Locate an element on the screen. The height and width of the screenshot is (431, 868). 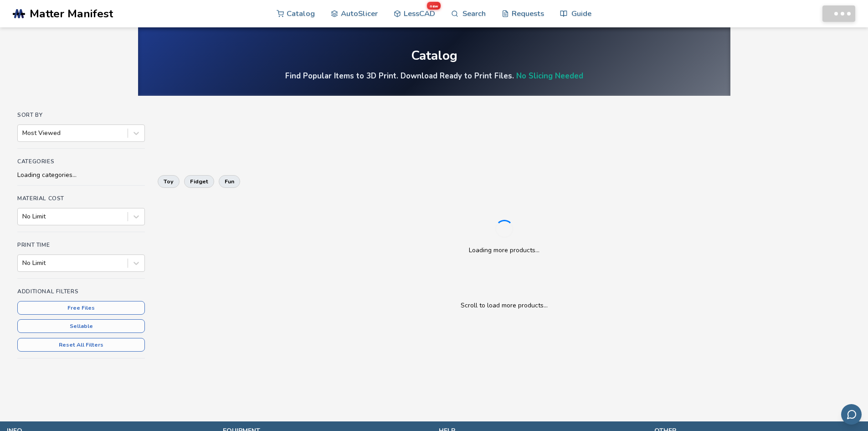
p: Scroll to load more products... is located at coordinates (504, 305).